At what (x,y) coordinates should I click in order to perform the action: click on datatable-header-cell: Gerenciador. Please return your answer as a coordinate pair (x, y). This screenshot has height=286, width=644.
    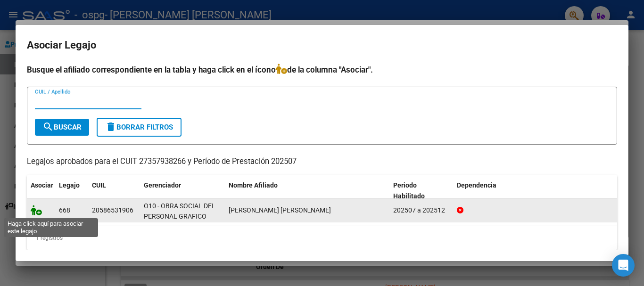
    Looking at the image, I should click on (183, 191).